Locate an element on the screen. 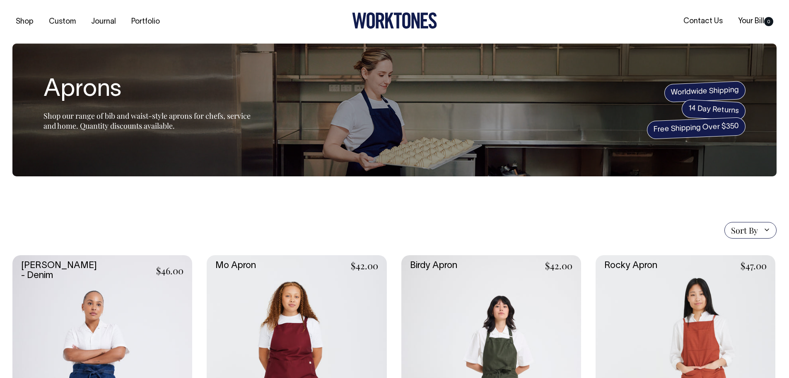 The height and width of the screenshot is (378, 789). a: Contact Us is located at coordinates (703, 21).